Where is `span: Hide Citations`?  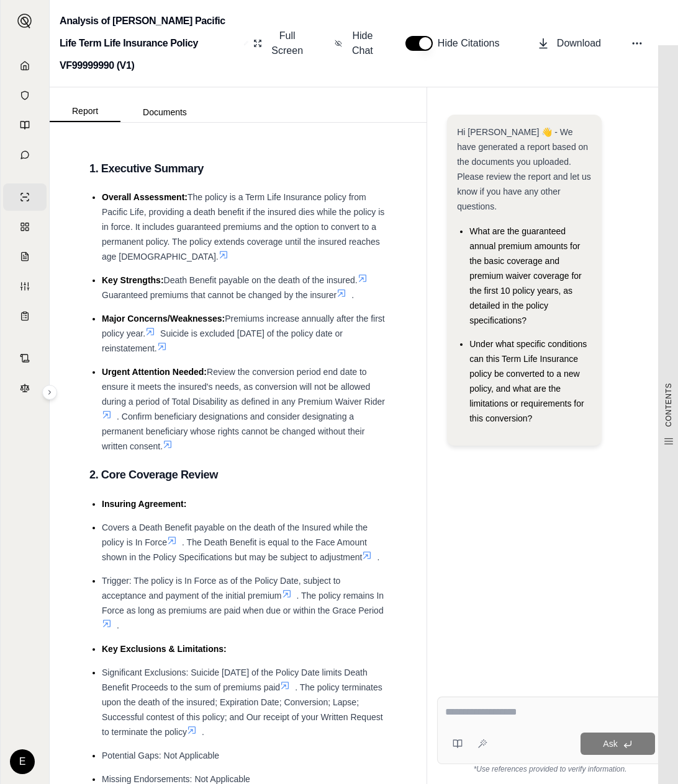
span: Hide Citations is located at coordinates (473, 44).